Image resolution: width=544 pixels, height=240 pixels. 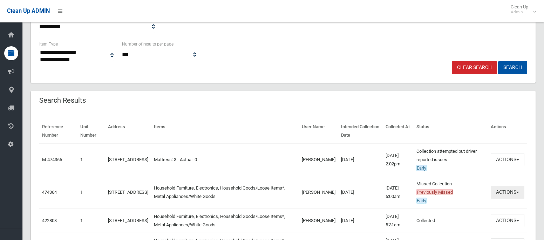 I want to click on button: Search, so click(x=513, y=68).